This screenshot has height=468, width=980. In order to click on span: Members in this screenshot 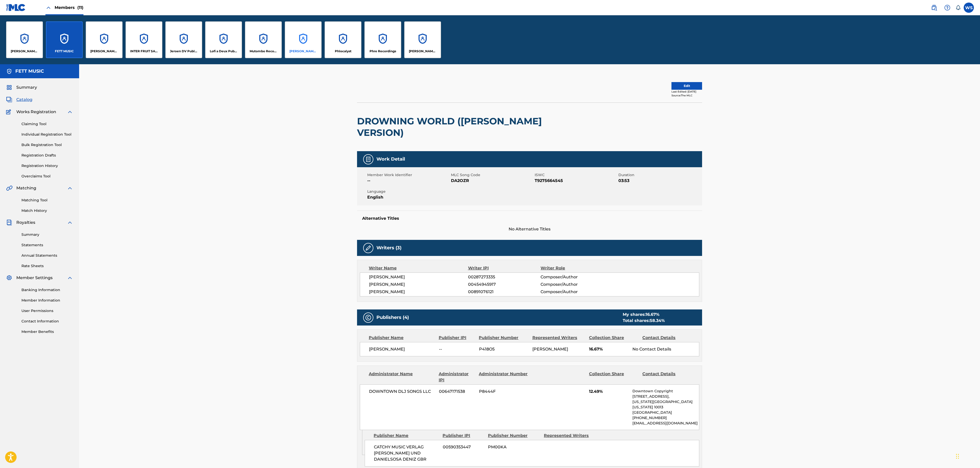, I will do `click(69, 7)`.